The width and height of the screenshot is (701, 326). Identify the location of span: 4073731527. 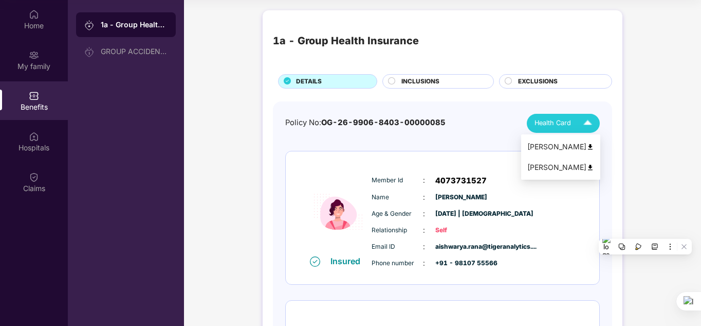
(461, 180).